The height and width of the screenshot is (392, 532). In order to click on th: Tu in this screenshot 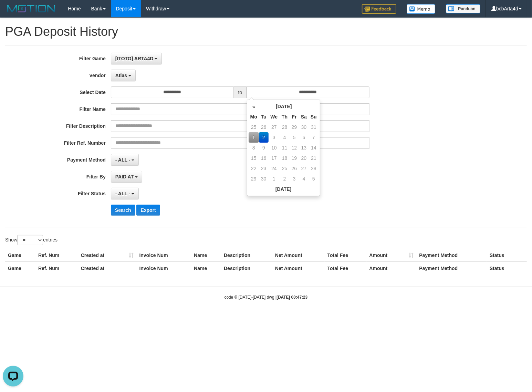, I will do `click(264, 117)`.